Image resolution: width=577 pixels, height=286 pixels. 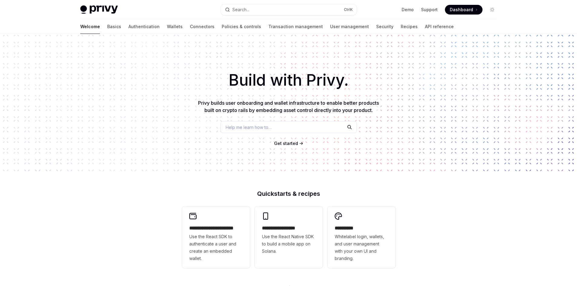 What do you see at coordinates (385, 27) in the screenshot?
I see `a: Security` at bounding box center [385, 27].